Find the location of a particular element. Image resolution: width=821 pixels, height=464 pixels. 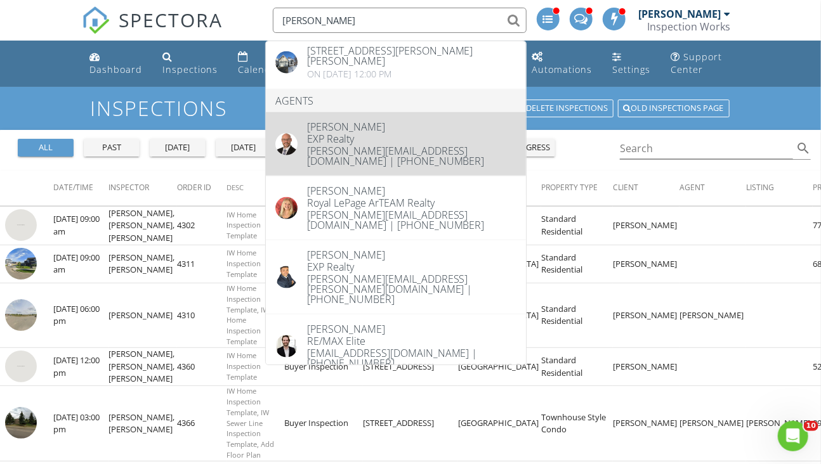

span: Inspector is located at coordinates (129, 187).